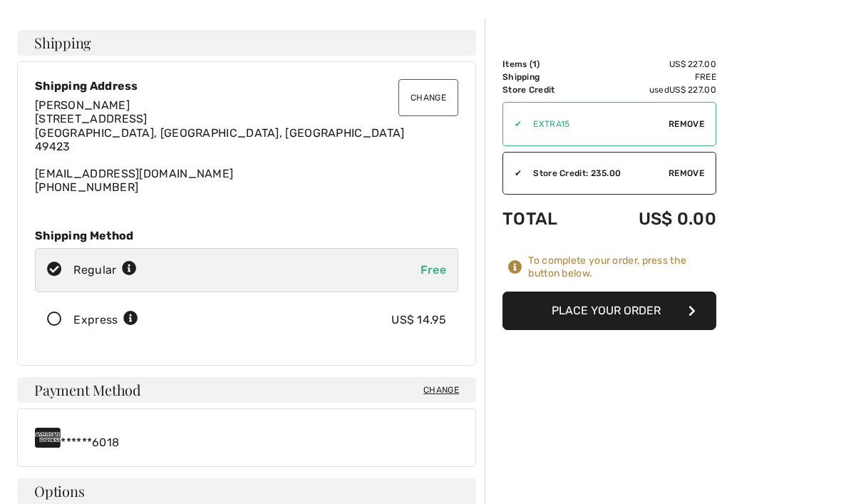 This screenshot has height=504, width=841. What do you see at coordinates (654, 77) in the screenshot?
I see `td: Free` at bounding box center [654, 77].